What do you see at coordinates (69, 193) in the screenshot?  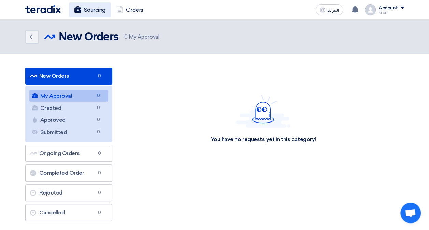 I see `a: Rejected0` at bounding box center [69, 193].